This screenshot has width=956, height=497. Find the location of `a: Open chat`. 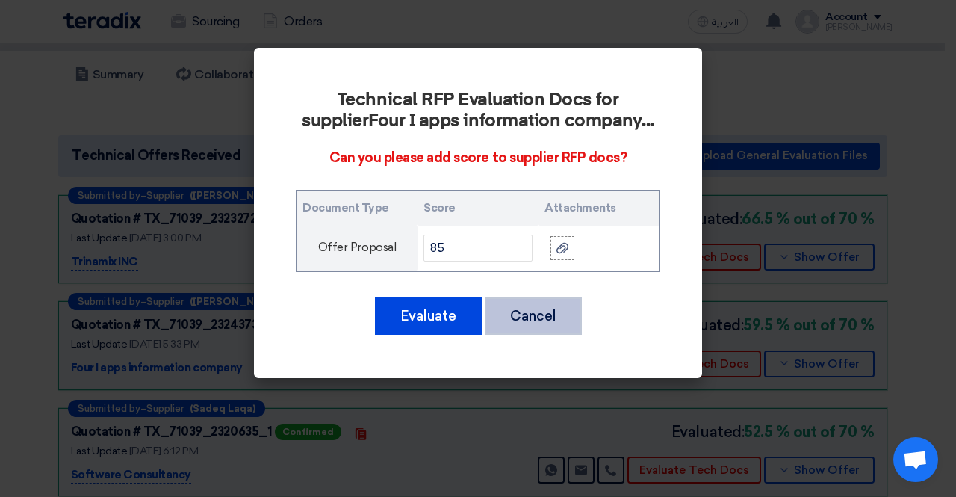

a: Open chat is located at coordinates (916, 459).